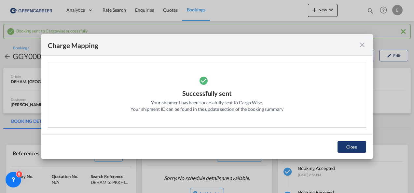  I want to click on div: Charge Mapping, so click(73, 45).